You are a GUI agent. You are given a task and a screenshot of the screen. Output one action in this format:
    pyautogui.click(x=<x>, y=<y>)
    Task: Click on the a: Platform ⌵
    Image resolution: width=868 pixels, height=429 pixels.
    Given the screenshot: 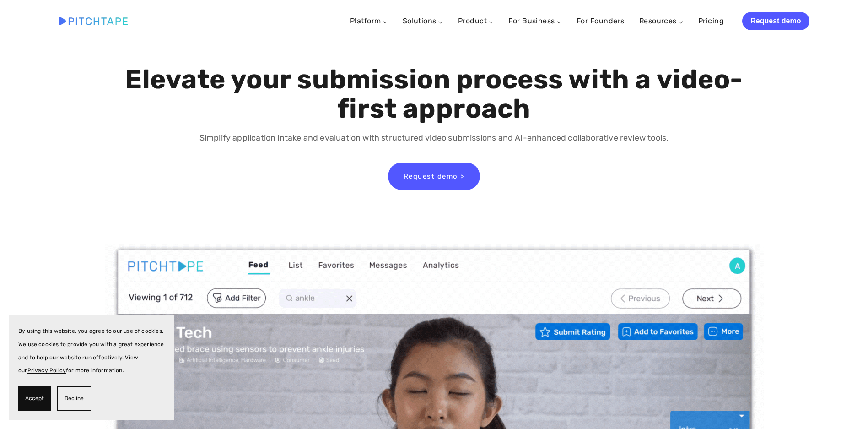 What is the action you would take?
    pyautogui.click(x=369, y=21)
    